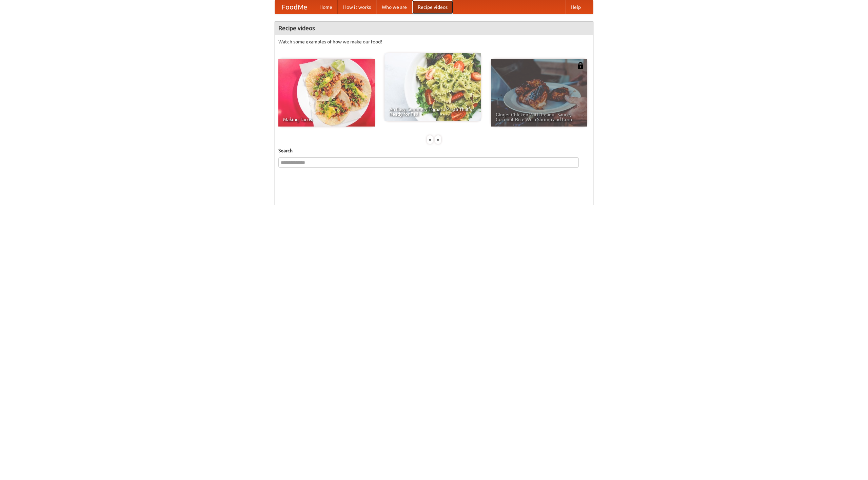 The width and height of the screenshot is (868, 480). What do you see at coordinates (394, 7) in the screenshot?
I see `a: Who we are` at bounding box center [394, 7].